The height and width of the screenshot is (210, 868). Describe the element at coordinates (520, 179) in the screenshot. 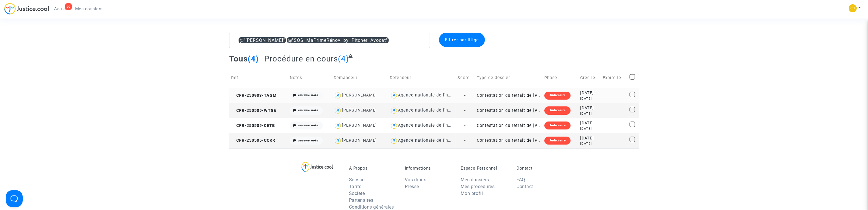

I see `a: FAQ` at that location.